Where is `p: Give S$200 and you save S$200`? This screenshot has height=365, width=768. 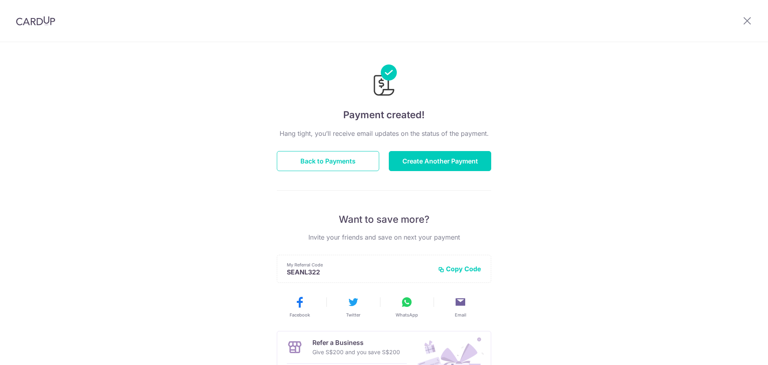
p: Give S$200 and you save S$200 is located at coordinates (356, 352).